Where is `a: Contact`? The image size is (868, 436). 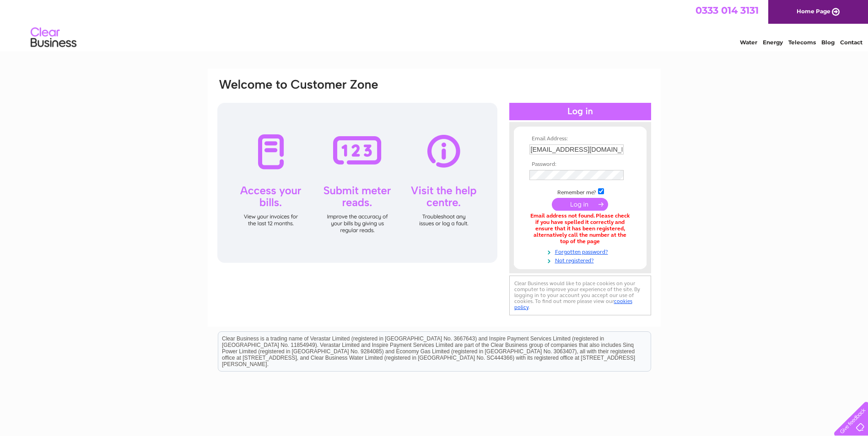
a: Contact is located at coordinates (852, 42).